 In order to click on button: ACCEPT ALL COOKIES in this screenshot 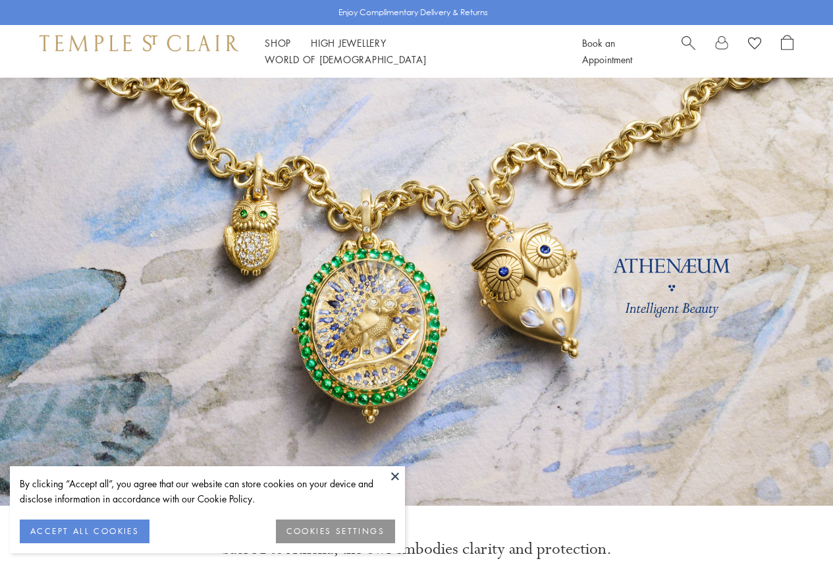, I will do `click(84, 532)`.